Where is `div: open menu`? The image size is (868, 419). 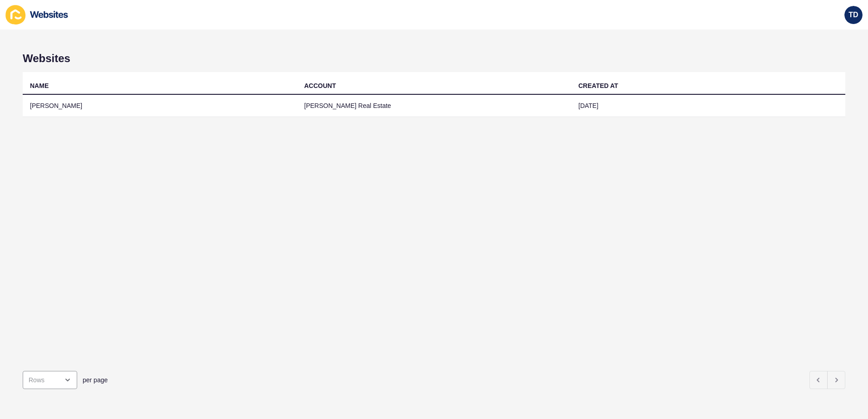 div: open menu is located at coordinates (50, 380).